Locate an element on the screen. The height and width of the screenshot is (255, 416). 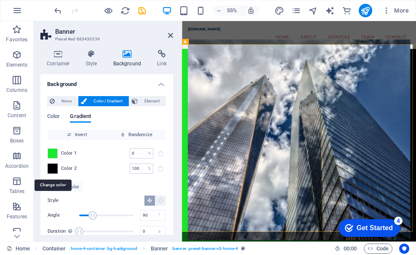
span: Color / Gradient is located at coordinates (108, 101).